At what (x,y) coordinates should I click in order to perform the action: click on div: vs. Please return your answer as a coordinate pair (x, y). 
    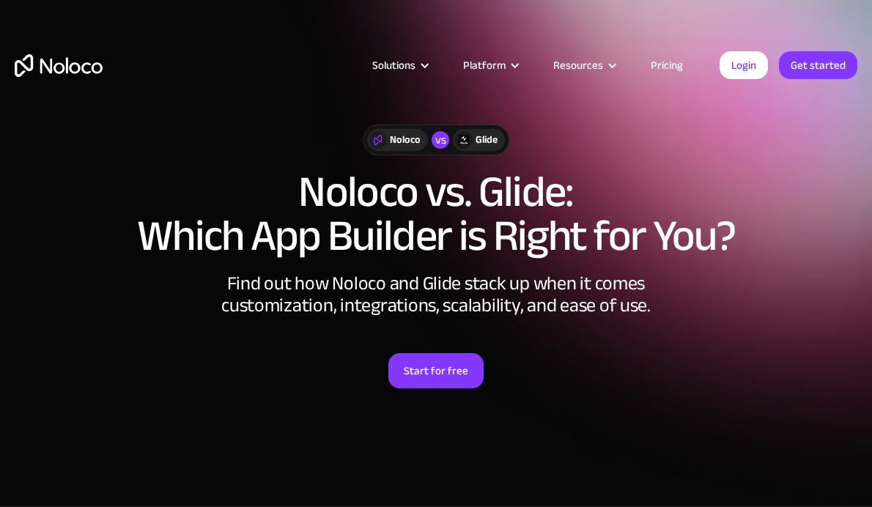
    Looking at the image, I should click on (440, 140).